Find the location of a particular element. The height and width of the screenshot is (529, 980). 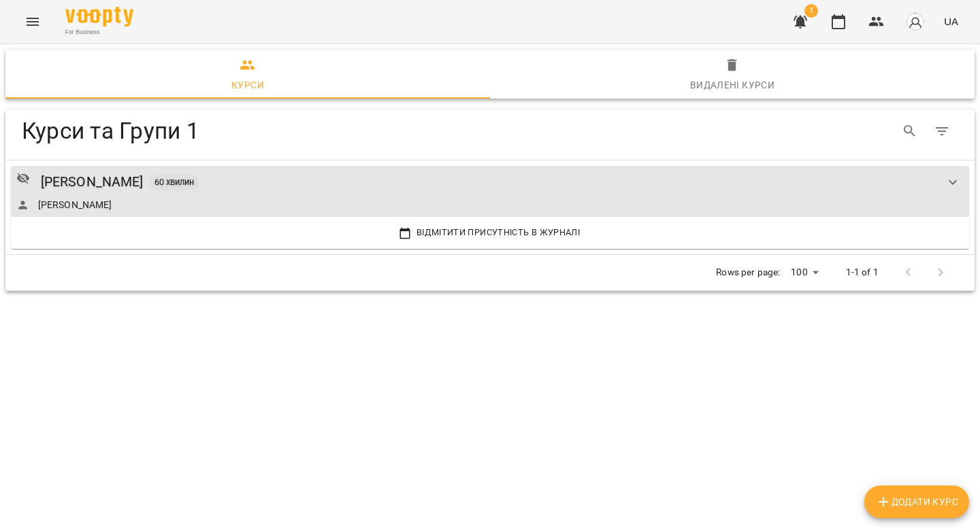

p: Rows per page: is located at coordinates (748, 272).